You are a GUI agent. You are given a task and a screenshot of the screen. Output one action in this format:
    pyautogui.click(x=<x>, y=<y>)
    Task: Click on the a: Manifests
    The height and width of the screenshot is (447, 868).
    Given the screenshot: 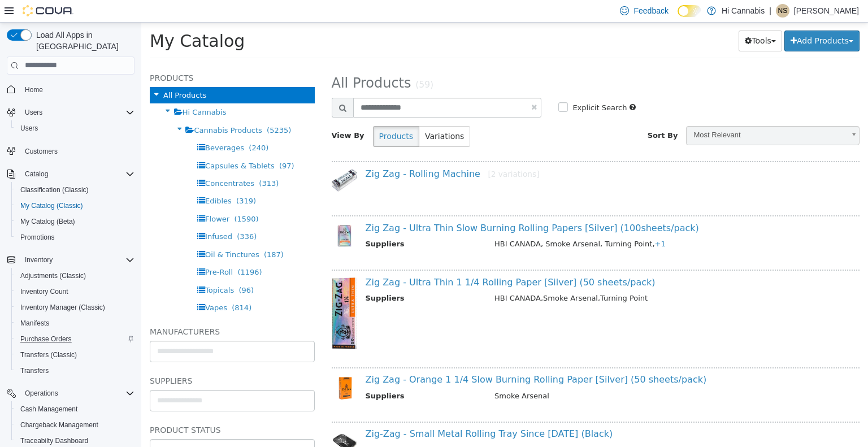 What is the action you would take?
    pyautogui.click(x=34, y=323)
    